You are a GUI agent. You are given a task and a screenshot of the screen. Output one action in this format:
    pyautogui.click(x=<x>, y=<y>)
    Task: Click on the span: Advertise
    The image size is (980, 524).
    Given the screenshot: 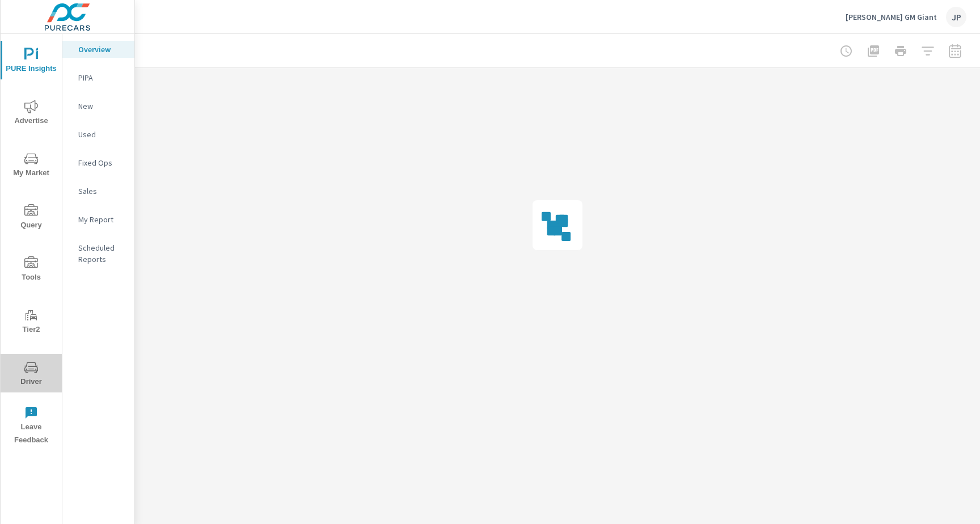 What is the action you would take?
    pyautogui.click(x=31, y=113)
    